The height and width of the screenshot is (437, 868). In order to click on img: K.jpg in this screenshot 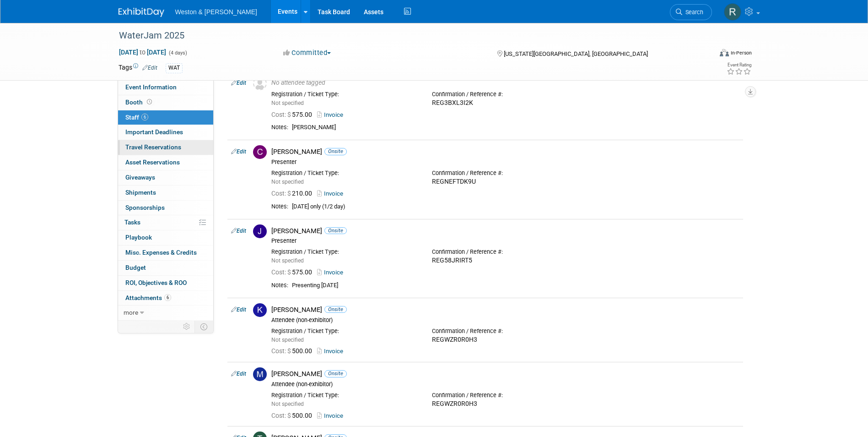, I will do `click(260, 310)`.